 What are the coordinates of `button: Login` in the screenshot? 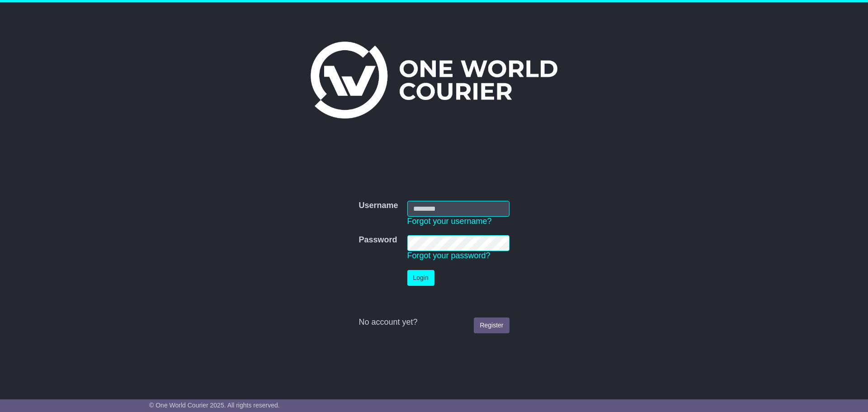 It's located at (421, 278).